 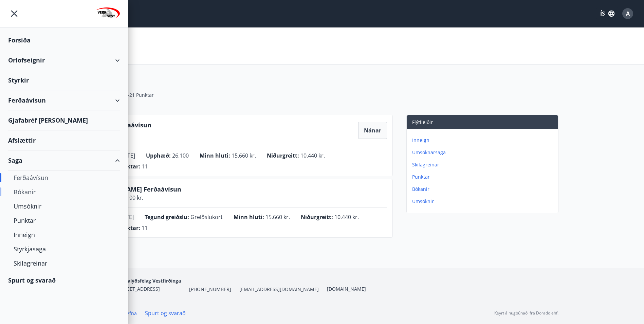 I want to click on p: Umsóknir, so click(x=484, y=202).